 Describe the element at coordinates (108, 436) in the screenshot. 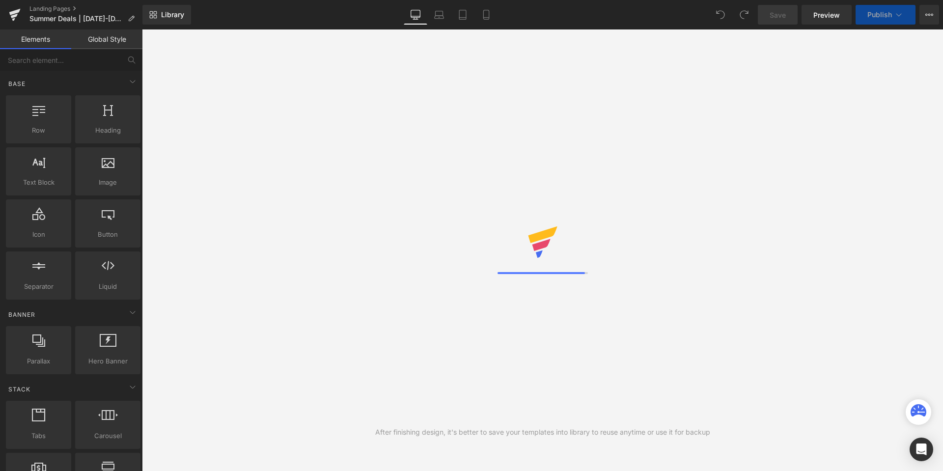

I see `span: Carousel` at that location.